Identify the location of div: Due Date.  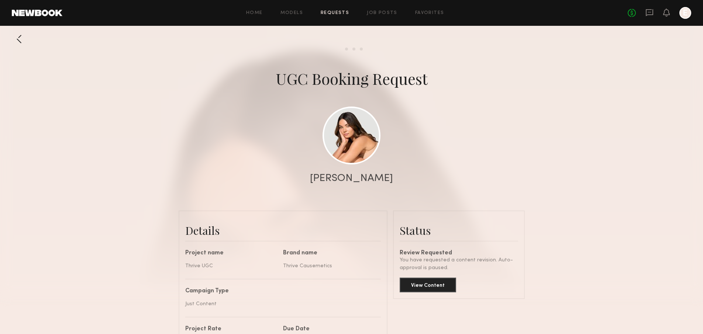
(329, 330).